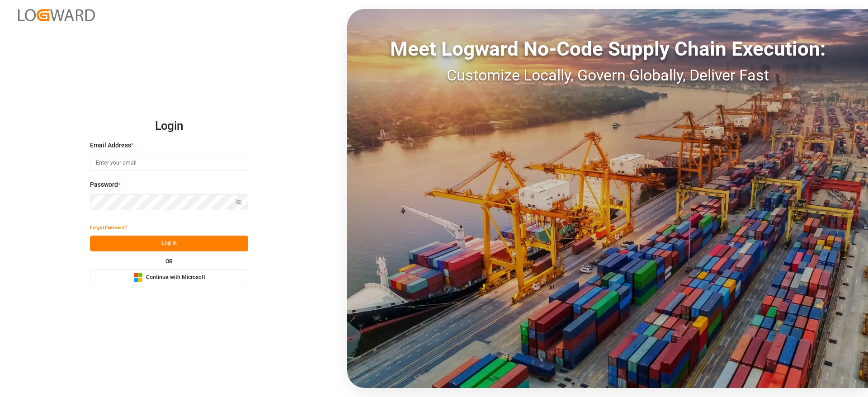 This screenshot has width=868, height=397. I want to click on input: Enter your email, so click(169, 162).